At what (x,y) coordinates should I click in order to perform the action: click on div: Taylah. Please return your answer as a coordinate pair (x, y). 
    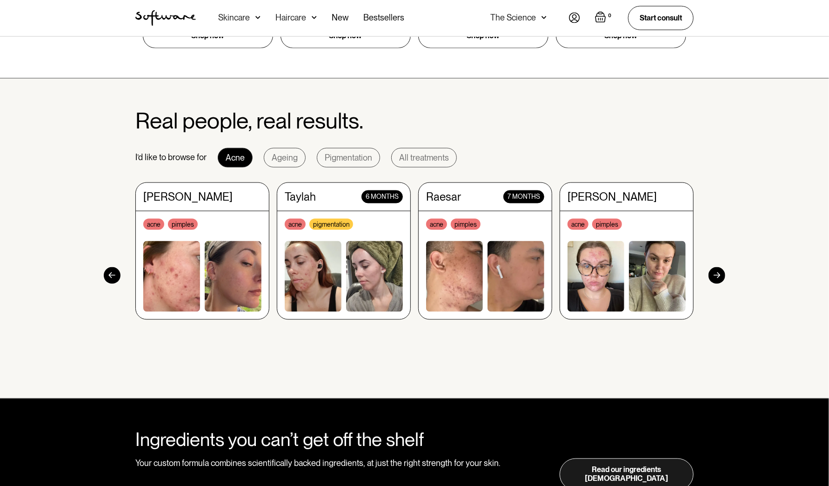
    Looking at the image, I should click on (300, 197).